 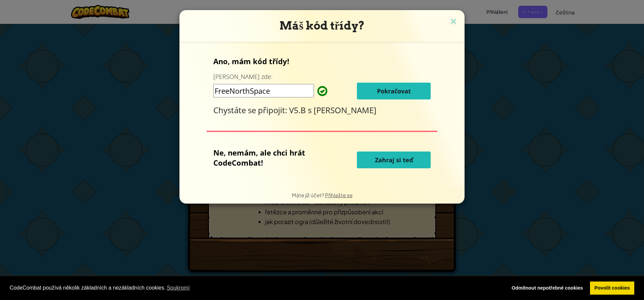 I want to click on a: deny cookies, so click(x=548, y=288).